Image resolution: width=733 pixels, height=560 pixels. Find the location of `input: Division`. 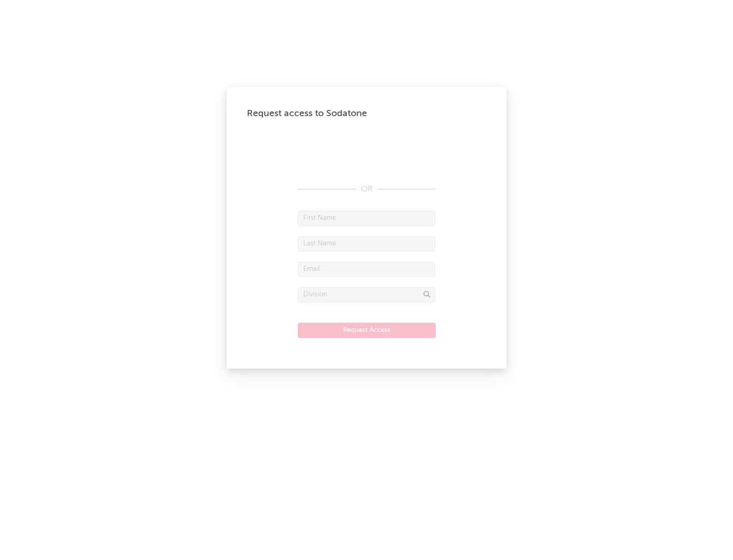

input: Division is located at coordinates (367, 295).